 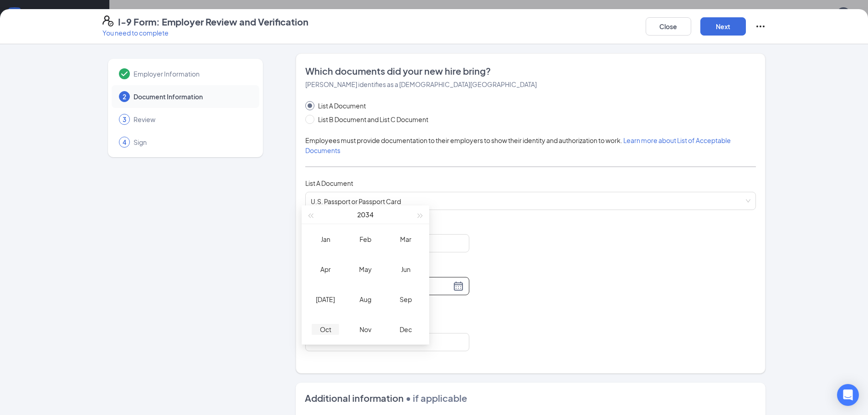 I want to click on span: • if applicable, so click(x=435, y=398).